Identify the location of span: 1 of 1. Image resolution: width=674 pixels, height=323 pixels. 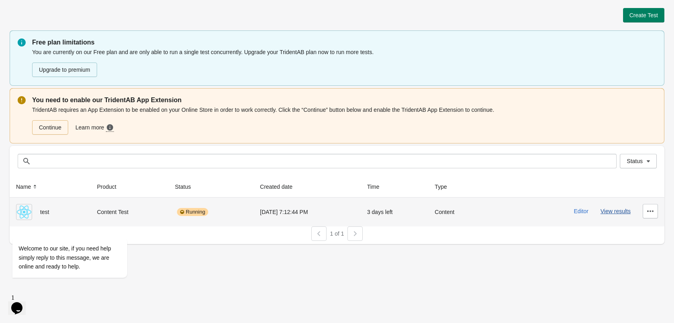
(337, 234).